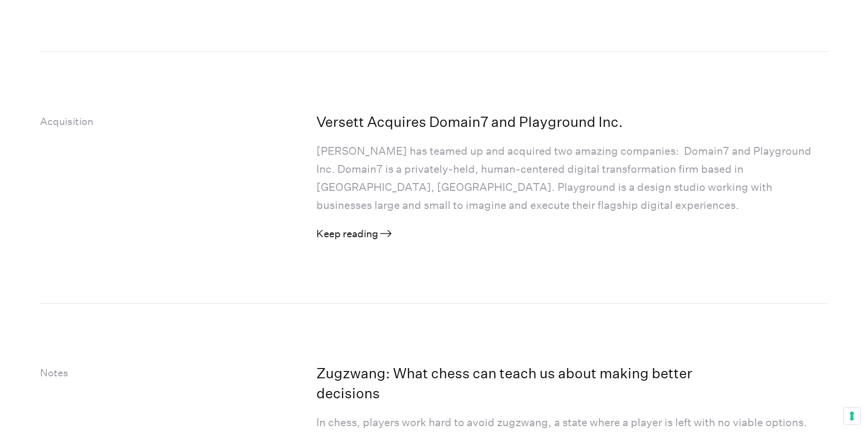 The image size is (868, 432). Describe the element at coordinates (572, 383) in the screenshot. I see `a: Zugzwang: What chess can teach us about making better decisions` at that location.